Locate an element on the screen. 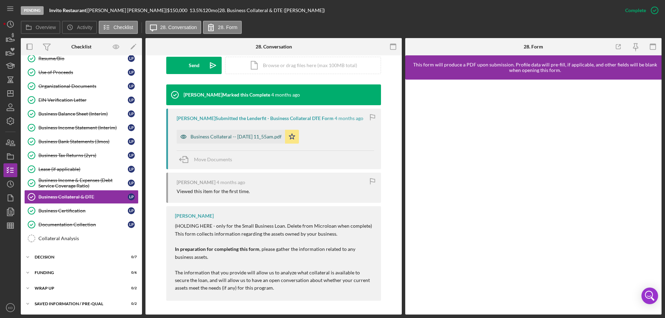  a: Organizational DocumentsLP is located at coordinates (81, 86).